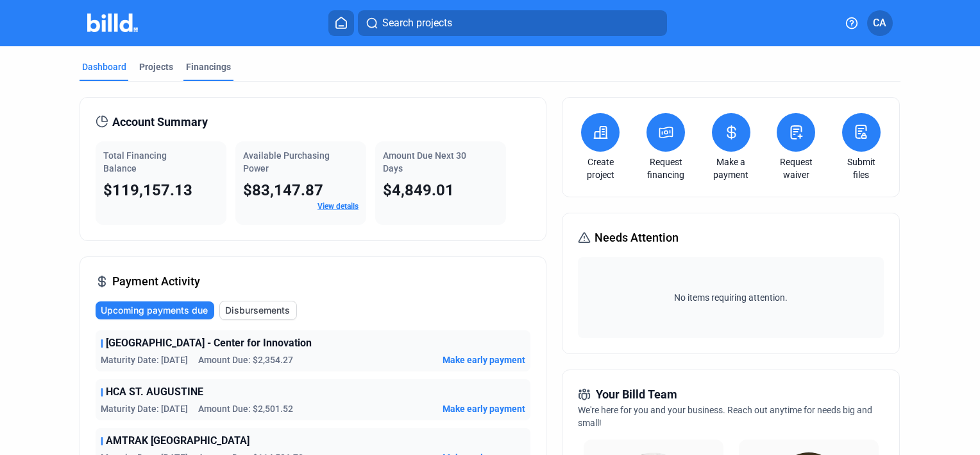 The width and height of the screenshot is (980, 455). What do you see at coordinates (666, 169) in the screenshot?
I see `a: Request financing` at bounding box center [666, 169].